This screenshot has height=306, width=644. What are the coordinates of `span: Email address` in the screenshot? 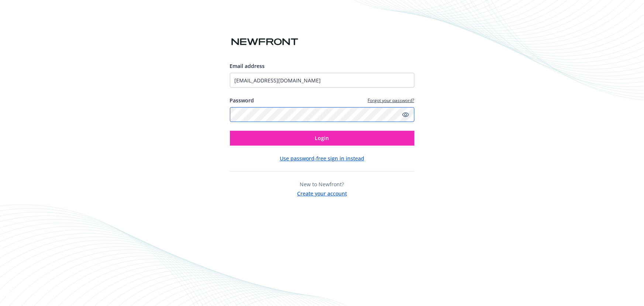 It's located at (248, 66).